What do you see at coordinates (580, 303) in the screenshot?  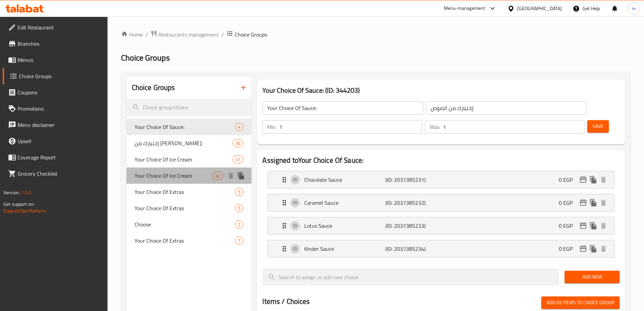 I see `span: Add (0) items to choice group` at bounding box center [580, 303].